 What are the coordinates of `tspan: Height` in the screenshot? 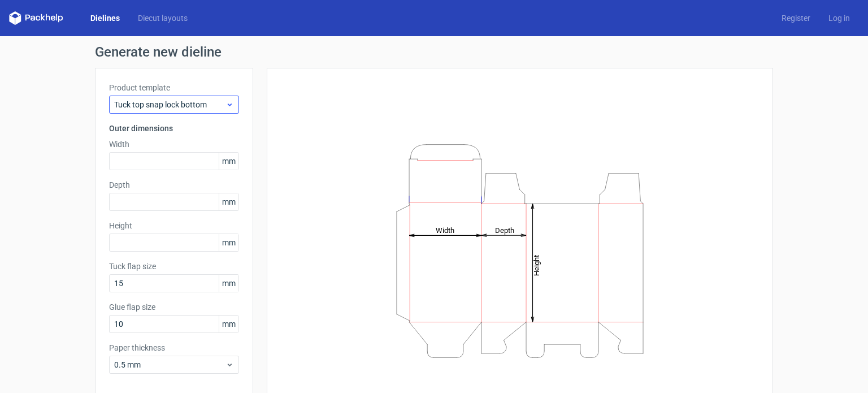 It's located at (536, 265).